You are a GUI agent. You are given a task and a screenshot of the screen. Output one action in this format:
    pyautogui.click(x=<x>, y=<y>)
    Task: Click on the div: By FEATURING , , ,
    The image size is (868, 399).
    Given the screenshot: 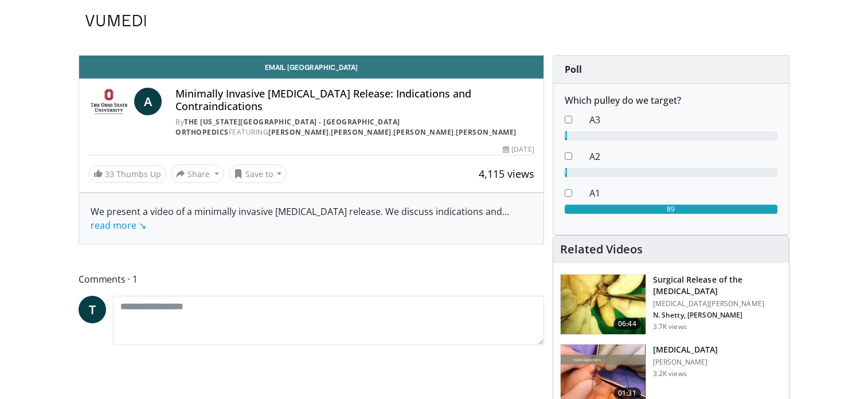 What is the action you would take?
    pyautogui.click(x=354, y=127)
    